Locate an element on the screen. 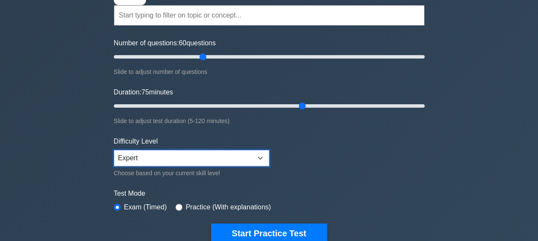  label: Duration: minutes is located at coordinates (143, 92).